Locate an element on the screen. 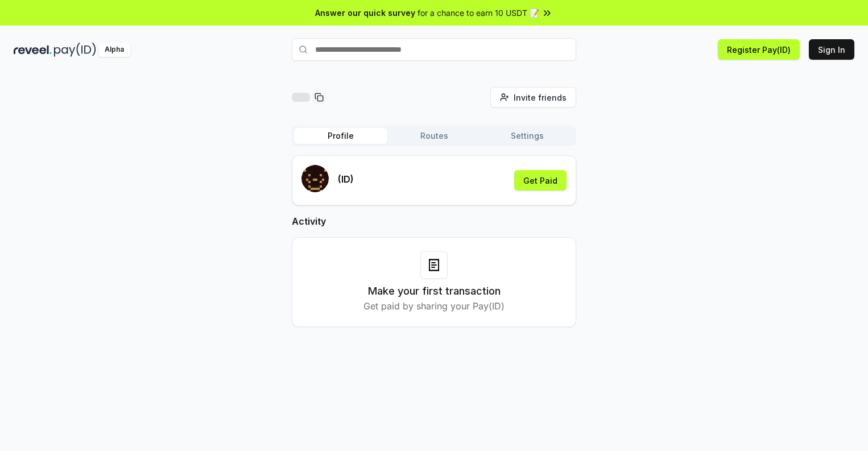 This screenshot has height=451, width=868. h3: Make your first transaction is located at coordinates (434, 292).